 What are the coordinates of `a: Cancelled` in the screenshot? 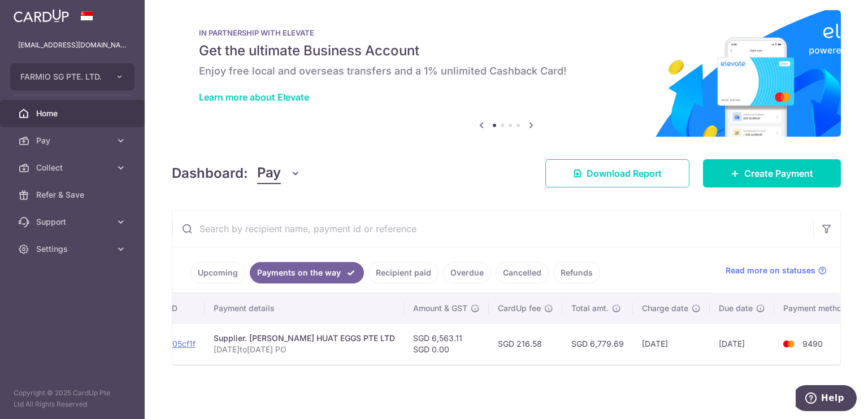 It's located at (522, 273).